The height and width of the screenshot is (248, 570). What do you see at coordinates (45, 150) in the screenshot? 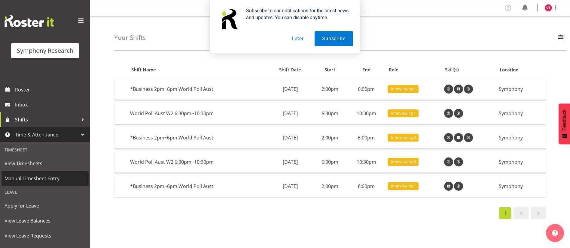
I see `div: Timesheet` at bounding box center [45, 150].